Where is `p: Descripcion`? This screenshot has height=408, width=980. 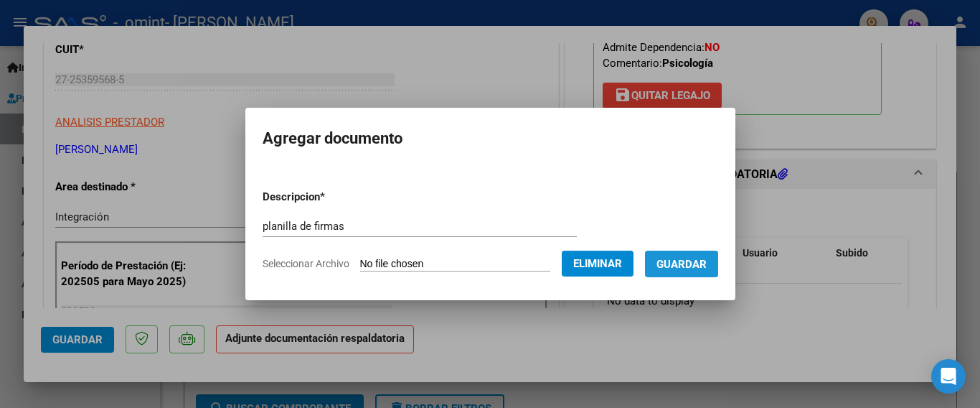
p: Descripcion is located at coordinates (331, 197).